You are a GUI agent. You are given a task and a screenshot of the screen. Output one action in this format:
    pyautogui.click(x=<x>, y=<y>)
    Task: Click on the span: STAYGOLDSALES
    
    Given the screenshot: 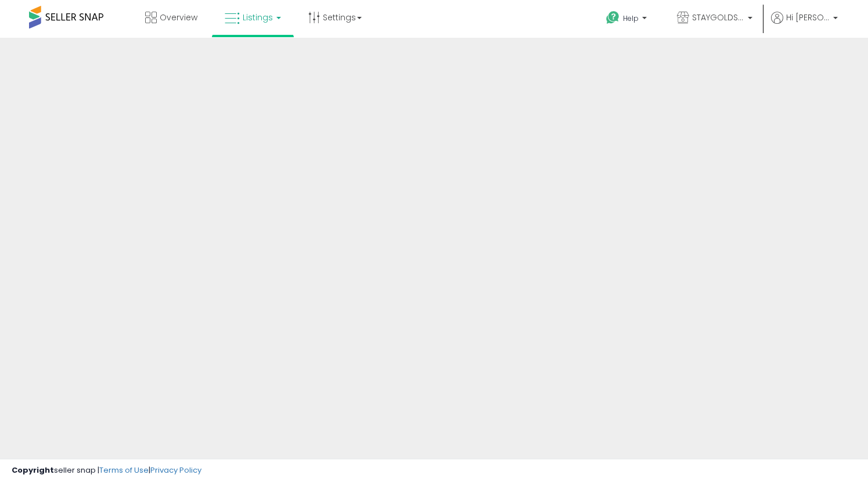 What is the action you would take?
    pyautogui.click(x=718, y=17)
    